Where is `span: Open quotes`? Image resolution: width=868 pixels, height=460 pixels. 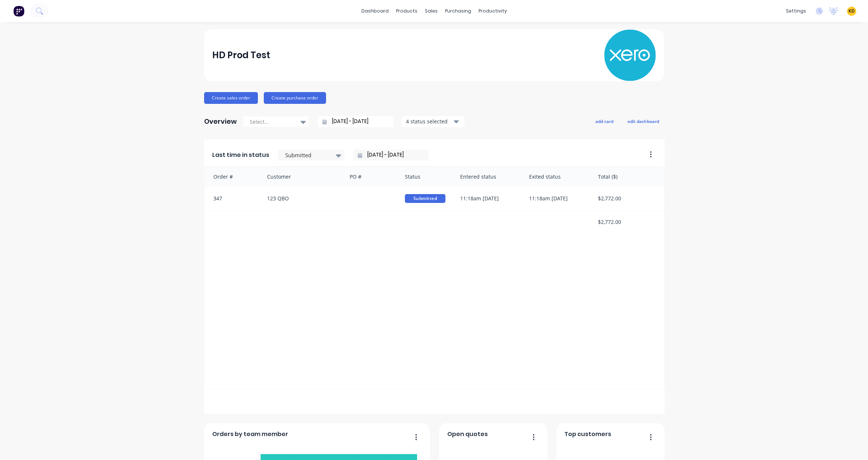
span: Open quotes is located at coordinates (467, 435).